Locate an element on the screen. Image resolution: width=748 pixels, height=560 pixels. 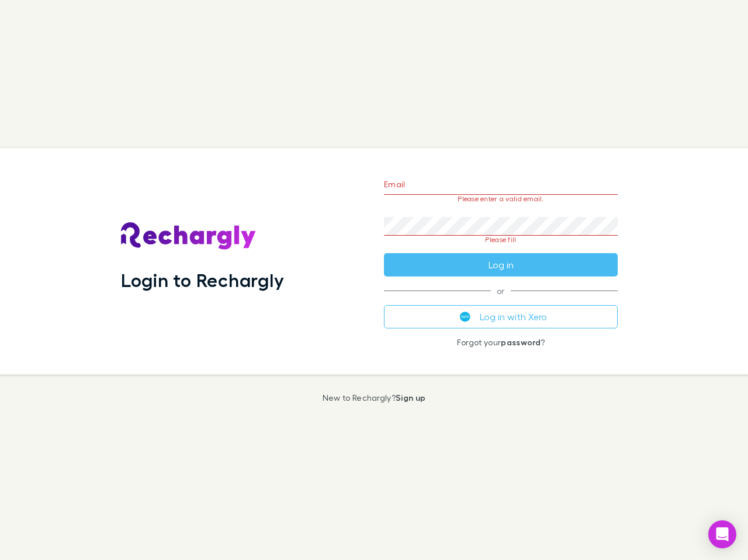
p: Forgot your ? is located at coordinates (501, 343).